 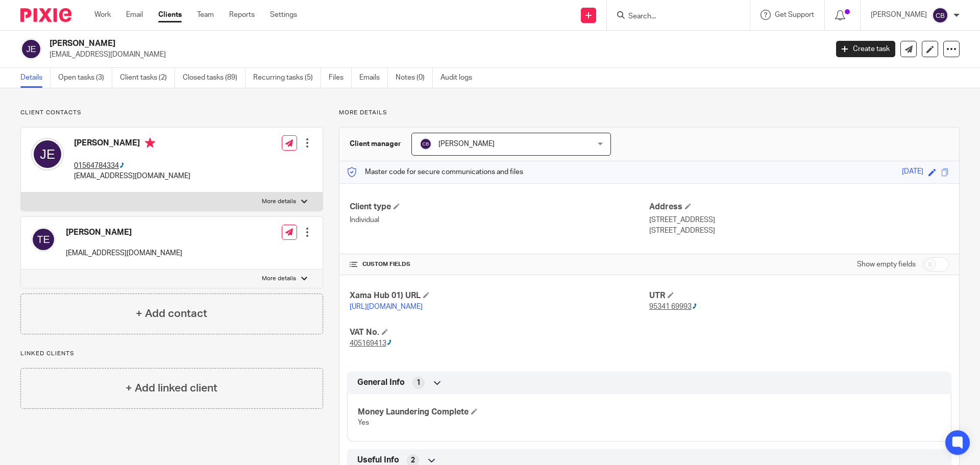 I want to click on ctc: Call 01564784334 with Linkus Desktop Client, so click(x=99, y=166).